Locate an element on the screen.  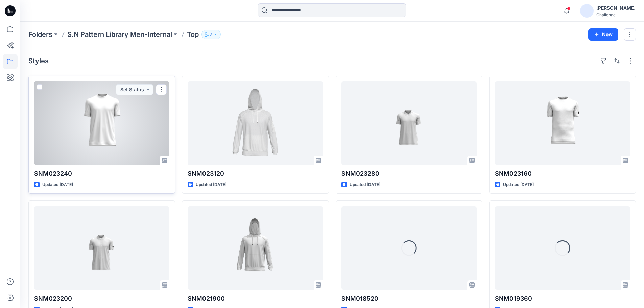
a: SNM021900 is located at coordinates (255, 248).